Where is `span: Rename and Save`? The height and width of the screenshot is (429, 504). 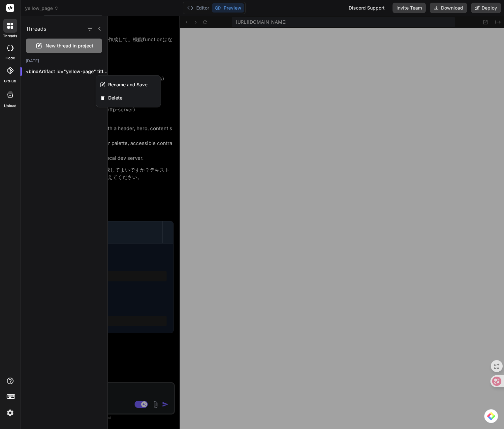 span: Rename and Save is located at coordinates (128, 85).